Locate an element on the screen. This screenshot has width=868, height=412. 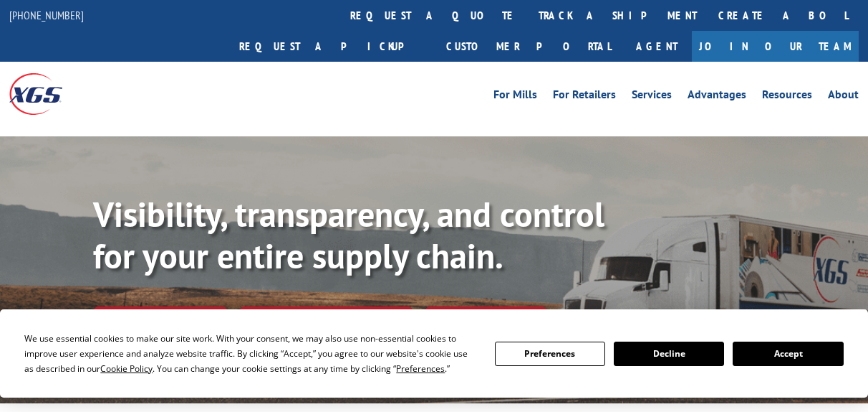
a: Track shipment is located at coordinates (160, 321).